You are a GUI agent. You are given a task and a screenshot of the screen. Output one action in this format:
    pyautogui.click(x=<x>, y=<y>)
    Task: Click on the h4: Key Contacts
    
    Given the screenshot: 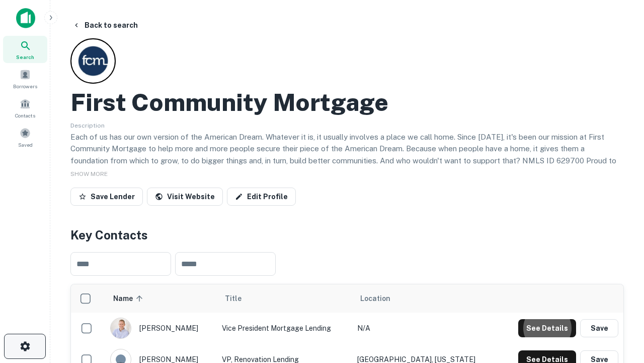 What is the action you would take?
    pyautogui.click(x=347, y=235)
    